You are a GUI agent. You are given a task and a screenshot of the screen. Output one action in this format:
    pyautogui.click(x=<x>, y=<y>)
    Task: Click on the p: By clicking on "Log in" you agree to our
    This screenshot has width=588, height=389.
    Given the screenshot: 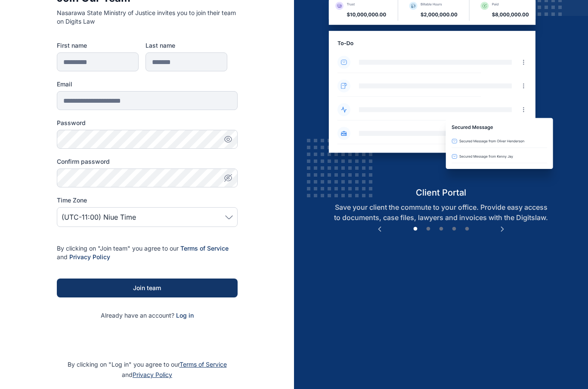 What is the action you would take?
    pyautogui.click(x=146, y=370)
    